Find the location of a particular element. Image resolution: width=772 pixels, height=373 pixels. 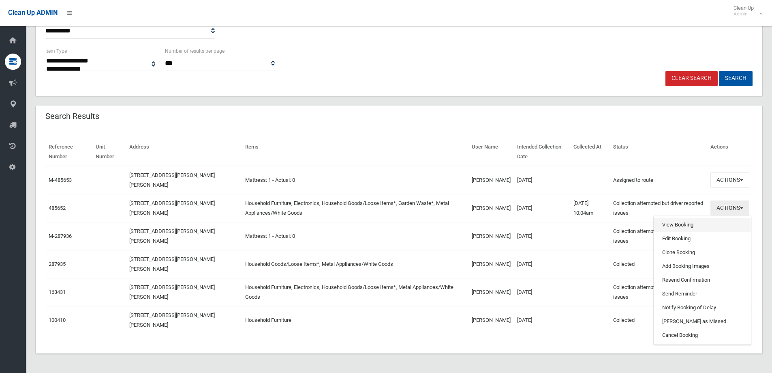

a: Clear Search is located at coordinates (692, 78).